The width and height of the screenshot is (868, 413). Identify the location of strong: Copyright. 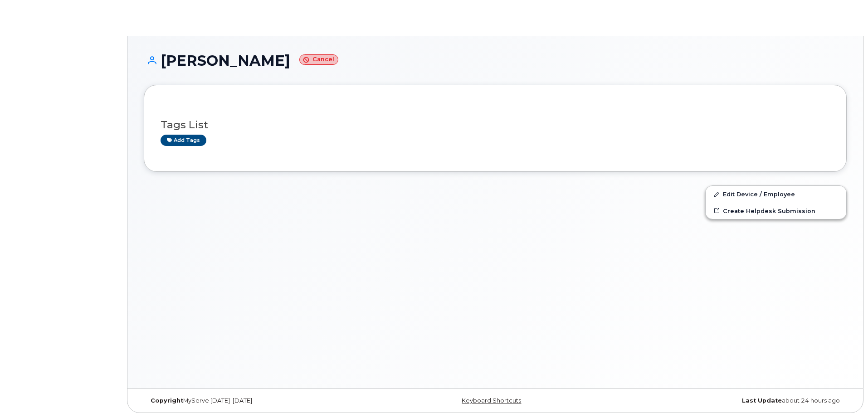
(167, 400).